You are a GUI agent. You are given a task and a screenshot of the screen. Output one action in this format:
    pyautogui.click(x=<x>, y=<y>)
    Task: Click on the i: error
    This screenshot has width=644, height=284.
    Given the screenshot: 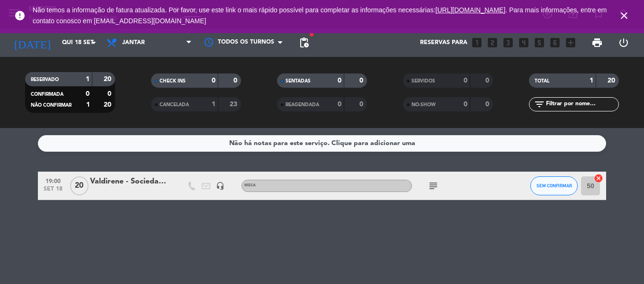 What is the action you would take?
    pyautogui.click(x=20, y=16)
    